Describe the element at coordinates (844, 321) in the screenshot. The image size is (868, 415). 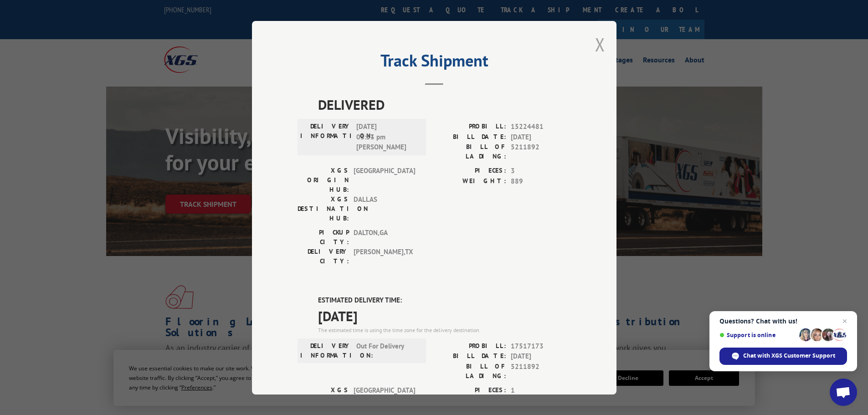
I see `span: Close chat` at that location.